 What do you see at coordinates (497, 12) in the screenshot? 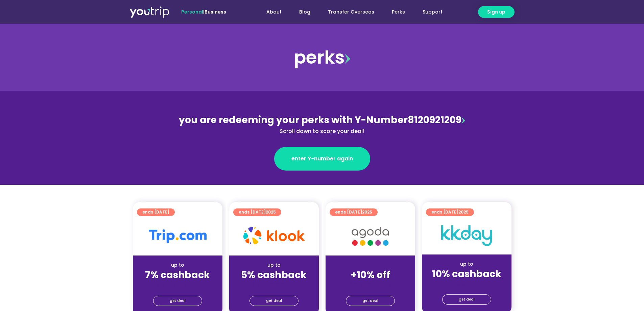
I see `a: Sign up` at bounding box center [497, 12].